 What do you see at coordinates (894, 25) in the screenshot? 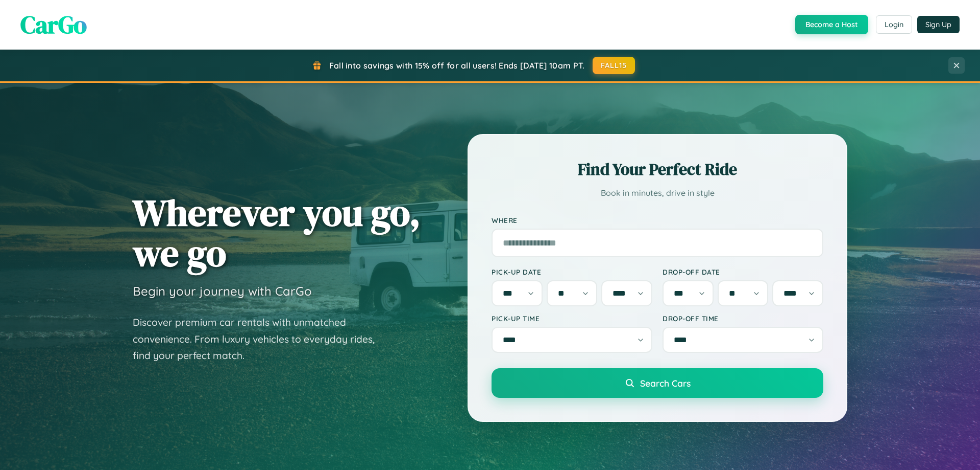
I see `button: Login` at bounding box center [894, 25].